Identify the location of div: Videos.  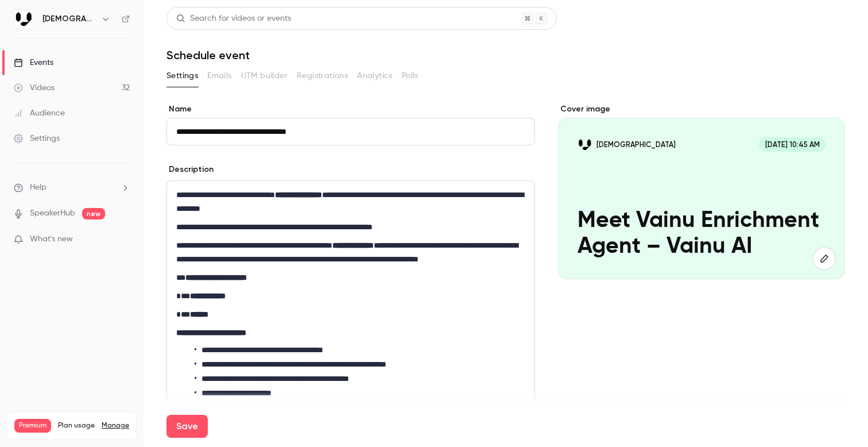
(34, 88).